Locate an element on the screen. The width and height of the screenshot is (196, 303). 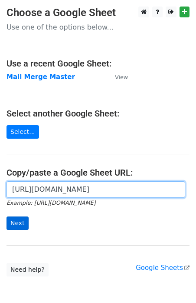
a: Google Sheets is located at coordinates (163, 267).